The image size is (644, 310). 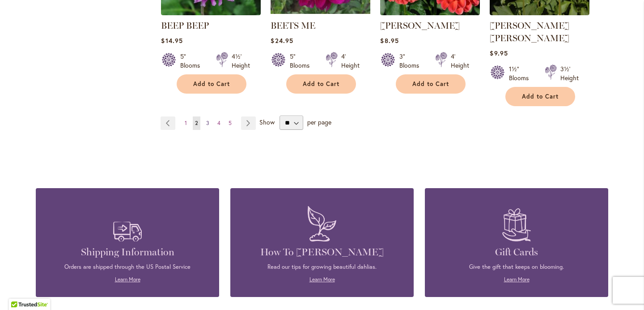 I want to click on span: $14.95, so click(x=172, y=40).